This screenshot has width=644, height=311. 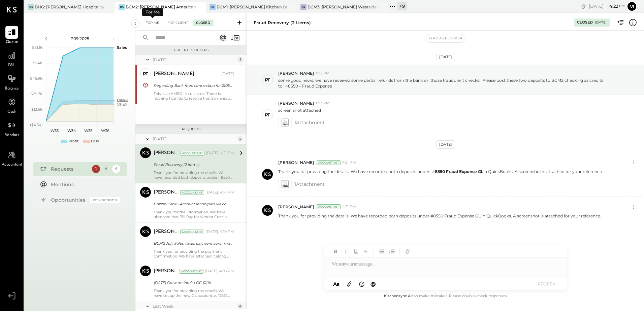 I want to click on span: 4:21 PM, so click(x=349, y=163).